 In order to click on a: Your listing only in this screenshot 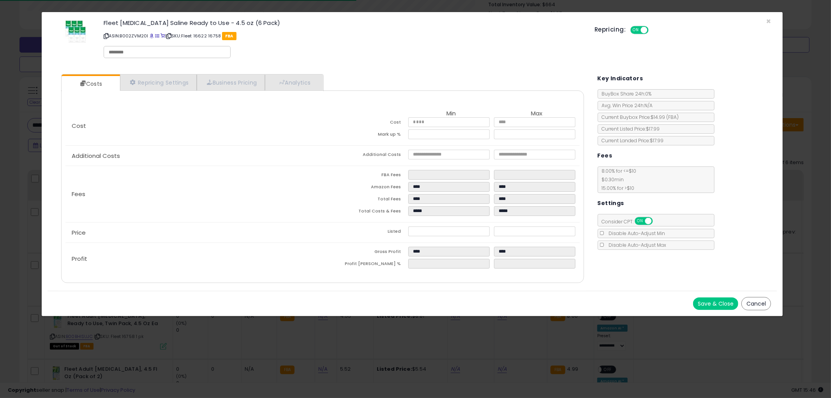, I will do `click(163, 36)`.